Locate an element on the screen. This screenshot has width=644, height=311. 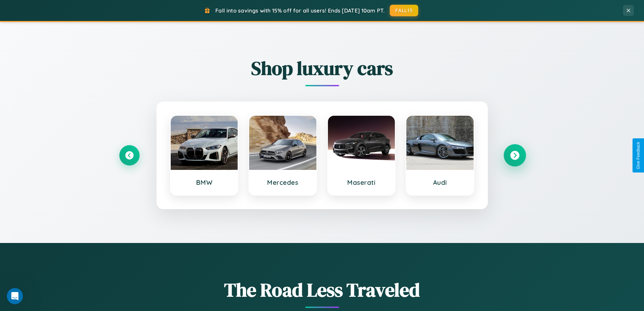
h1: The Road Less Traveled is located at coordinates (322, 290).